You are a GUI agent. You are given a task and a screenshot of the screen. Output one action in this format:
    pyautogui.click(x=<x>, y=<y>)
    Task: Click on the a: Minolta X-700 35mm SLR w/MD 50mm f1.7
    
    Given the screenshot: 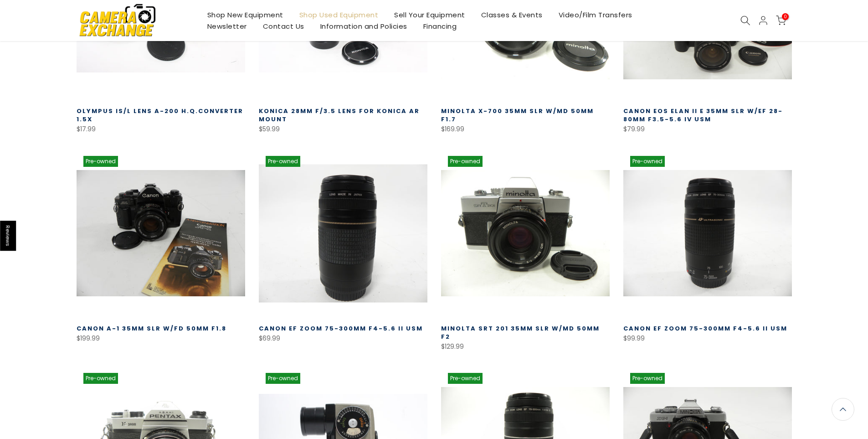 What is the action you would take?
    pyautogui.click(x=517, y=115)
    